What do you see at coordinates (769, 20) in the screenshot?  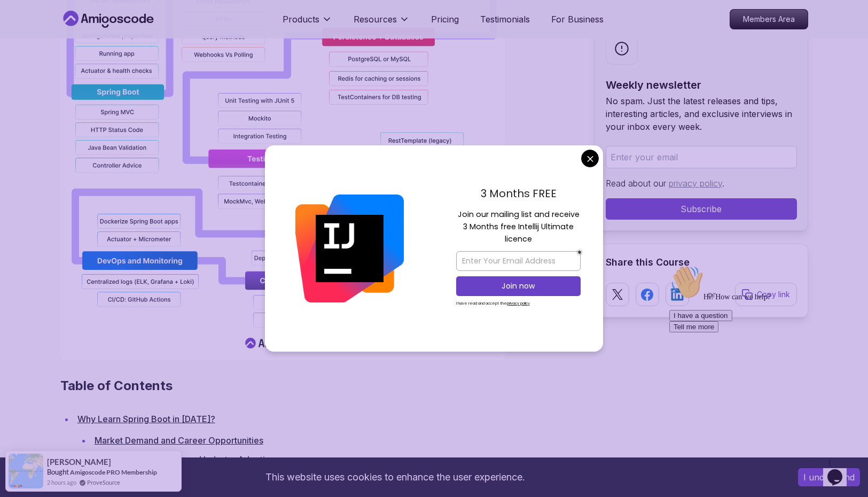 I see `p: Members Area` at bounding box center [769, 20].